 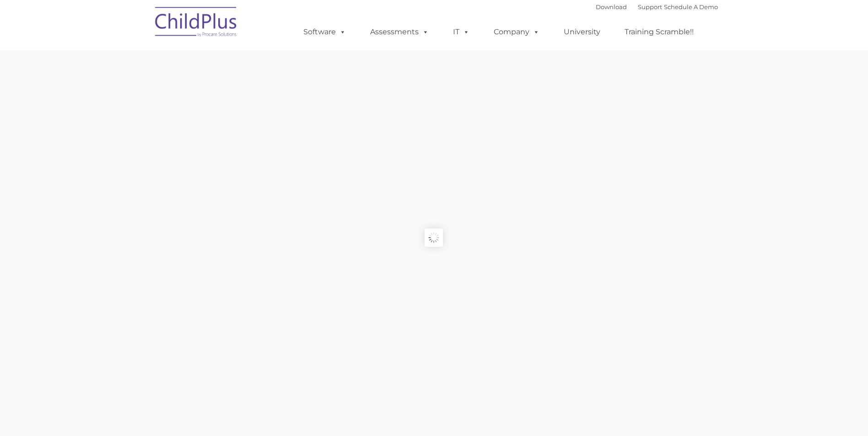 What do you see at coordinates (517, 32) in the screenshot?
I see `a: Company` at bounding box center [517, 32].